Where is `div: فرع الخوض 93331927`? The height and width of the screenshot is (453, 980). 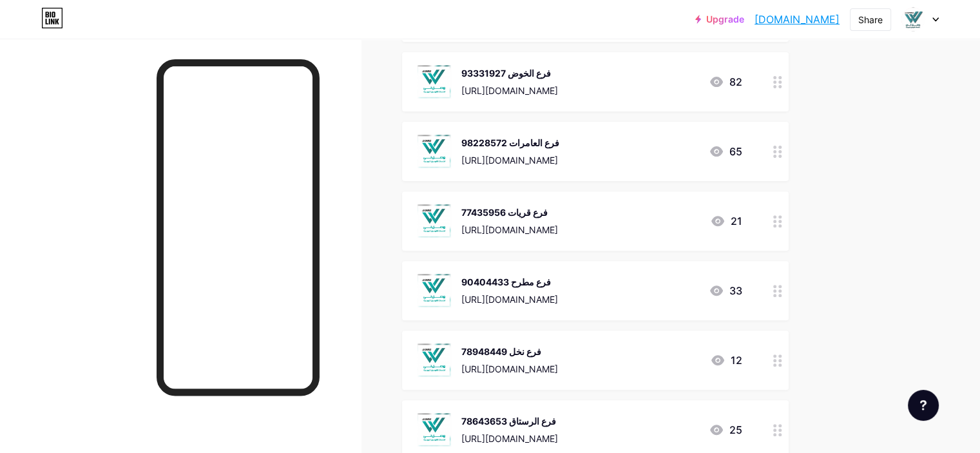
div: فرع الخوض 93331927 is located at coordinates (510, 73).